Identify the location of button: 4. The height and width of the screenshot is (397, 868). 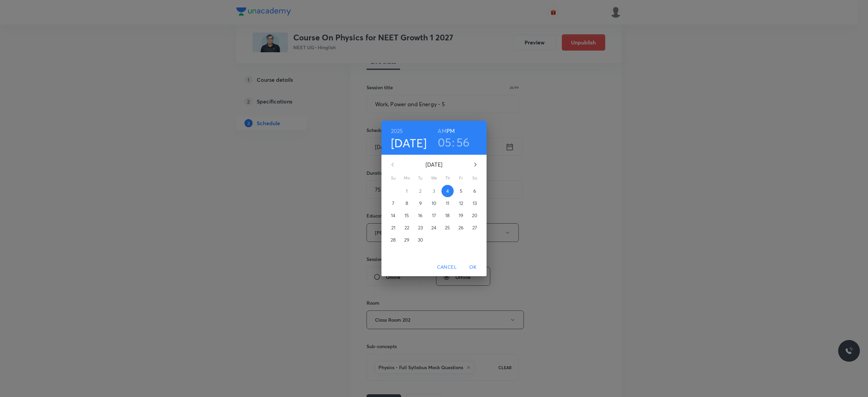
(448, 191).